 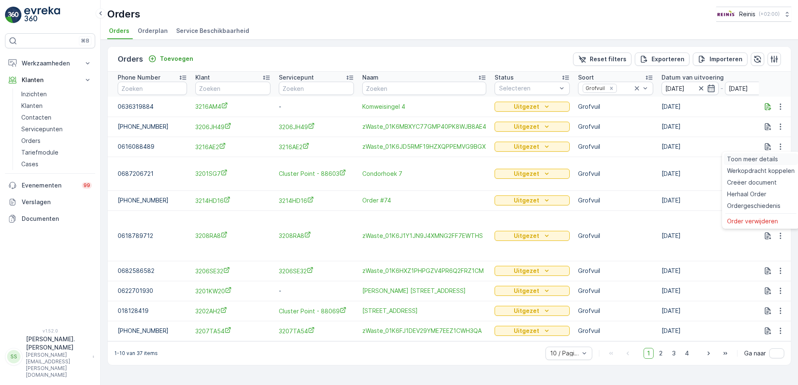 What do you see at coordinates (233, 127) in the screenshot?
I see `span: 3206JH49` at bounding box center [233, 127].